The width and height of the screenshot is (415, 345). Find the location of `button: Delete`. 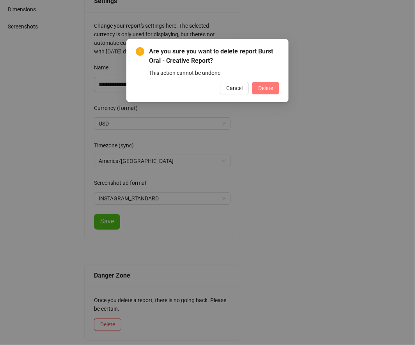

button: Delete is located at coordinates (266, 88).